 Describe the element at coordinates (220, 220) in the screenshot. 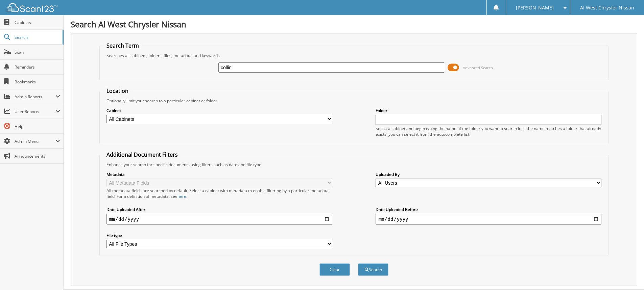

I see `input: start` at that location.